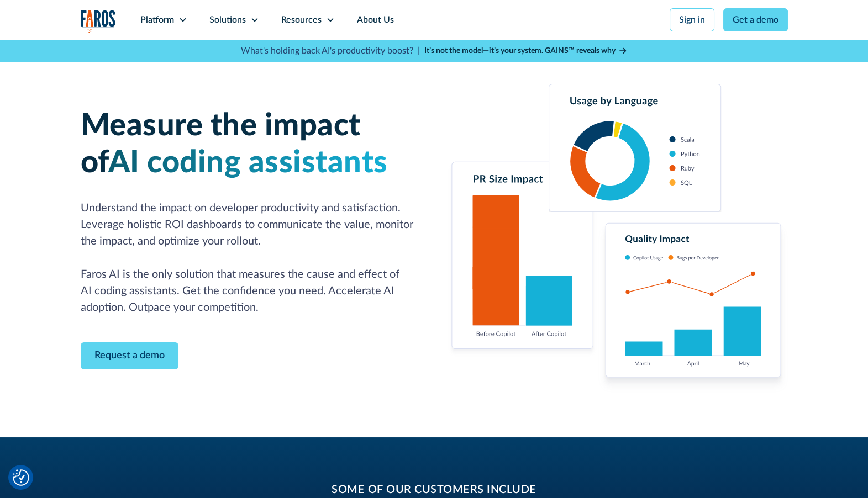  What do you see at coordinates (228, 20) in the screenshot?
I see `div: Solutions` at bounding box center [228, 20].